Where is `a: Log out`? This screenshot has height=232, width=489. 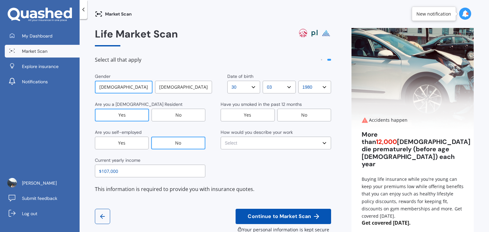 a: Log out is located at coordinates (42, 214).